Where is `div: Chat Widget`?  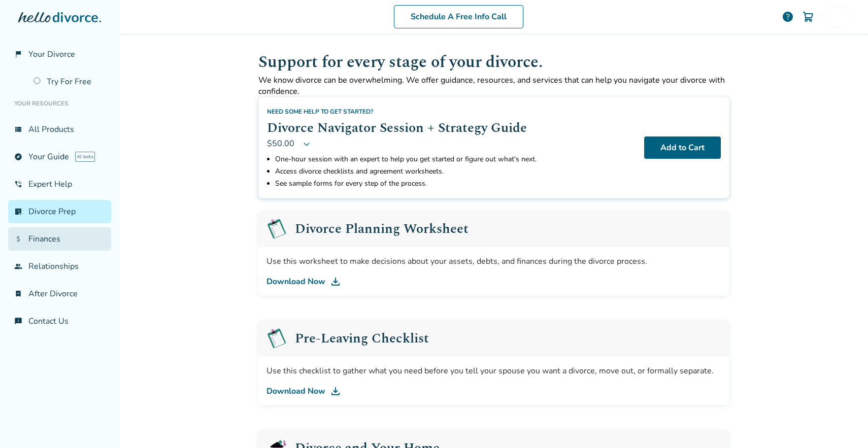
div: Chat Widget is located at coordinates (754, 244).